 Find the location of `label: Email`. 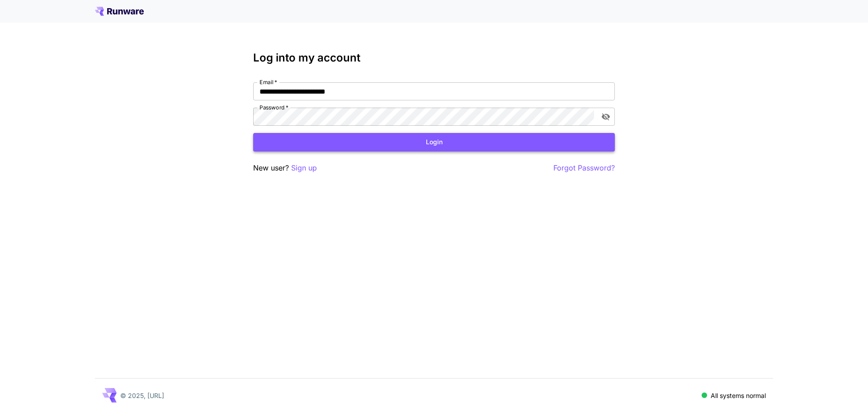

label: Email is located at coordinates (268, 82).